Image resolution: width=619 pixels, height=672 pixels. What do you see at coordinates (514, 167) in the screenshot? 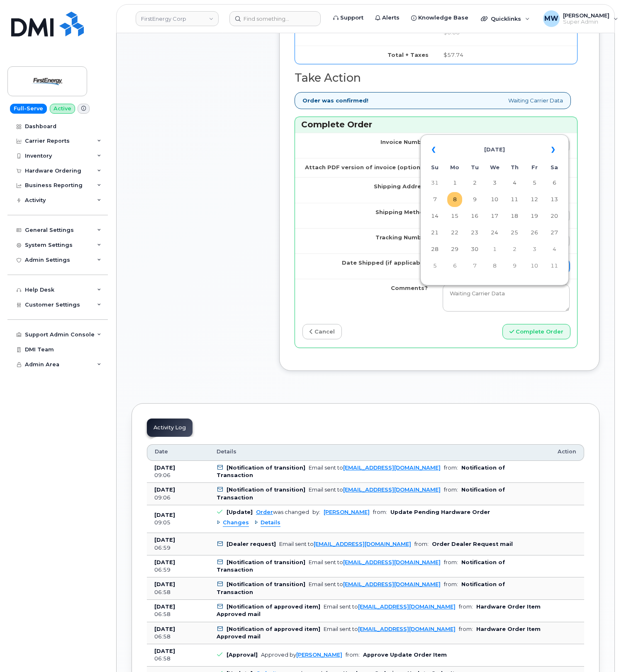
I see `th: Th` at bounding box center [514, 167].